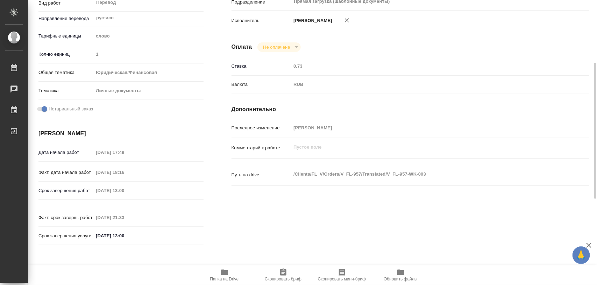 The height and width of the screenshot is (285, 597). I want to click on p: Срок завершения работ, so click(66, 190).